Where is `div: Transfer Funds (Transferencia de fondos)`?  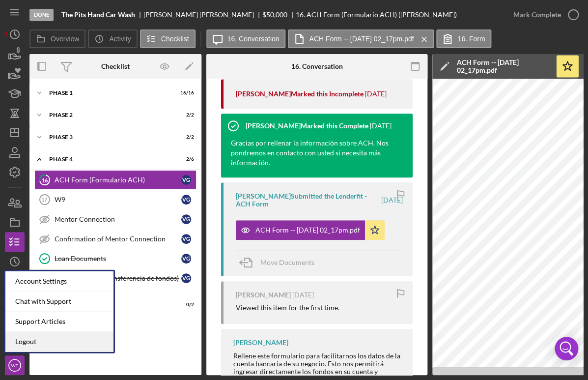
div: Transfer Funds (Transferencia de fondos) is located at coordinates (118, 278).